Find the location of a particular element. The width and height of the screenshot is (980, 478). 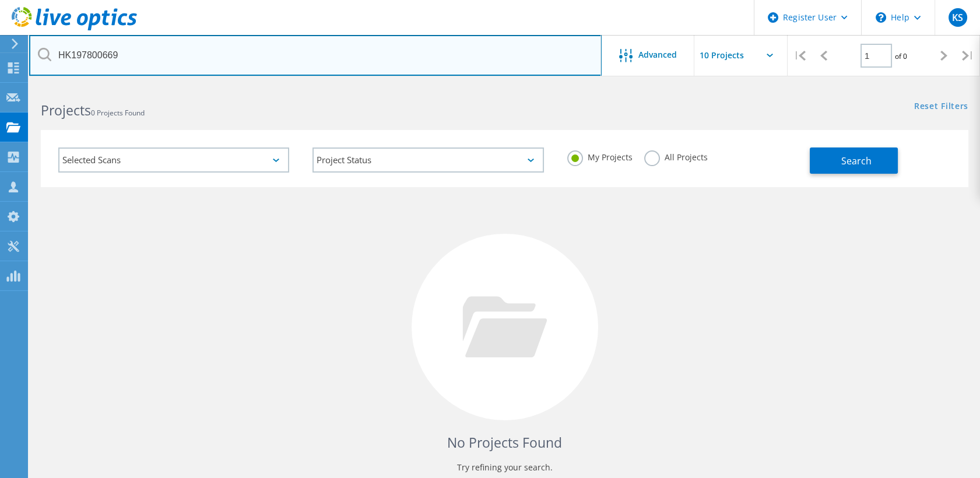

p: Try refining your search. is located at coordinates (504, 468).